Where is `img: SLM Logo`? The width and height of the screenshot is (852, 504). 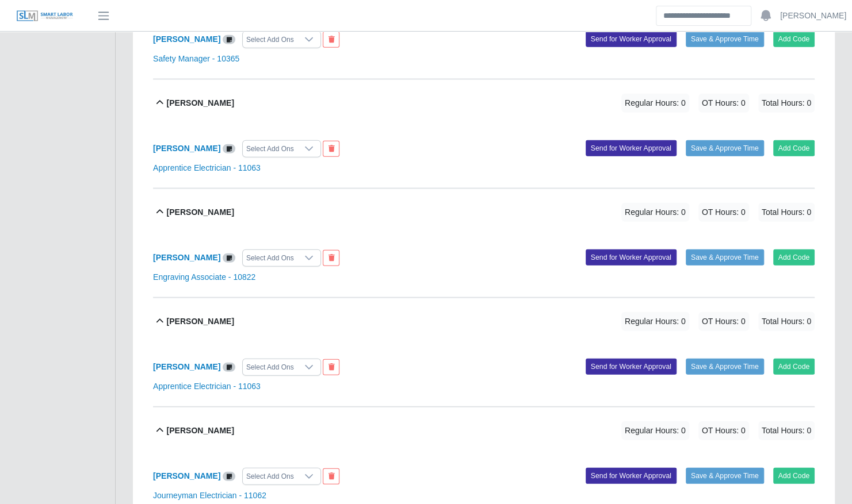 img: SLM Logo is located at coordinates (45, 16).